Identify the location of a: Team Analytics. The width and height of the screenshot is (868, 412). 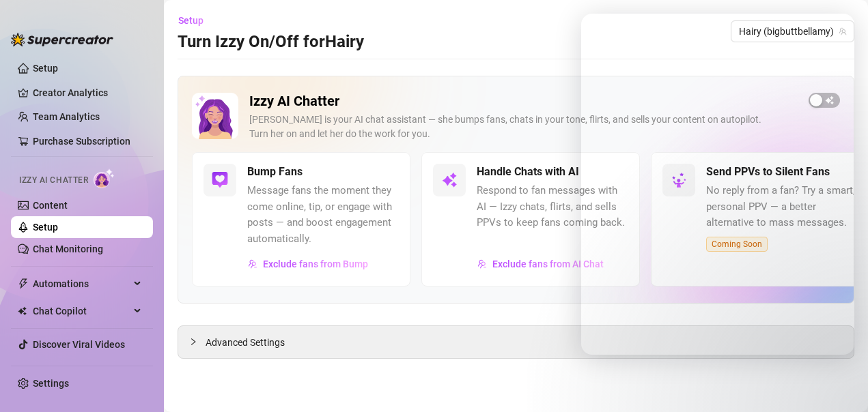
(66, 116).